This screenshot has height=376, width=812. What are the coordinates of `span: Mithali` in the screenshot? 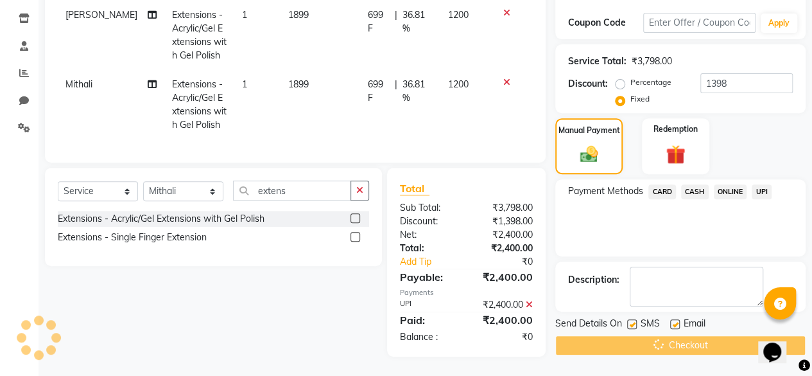 It's located at (79, 84).